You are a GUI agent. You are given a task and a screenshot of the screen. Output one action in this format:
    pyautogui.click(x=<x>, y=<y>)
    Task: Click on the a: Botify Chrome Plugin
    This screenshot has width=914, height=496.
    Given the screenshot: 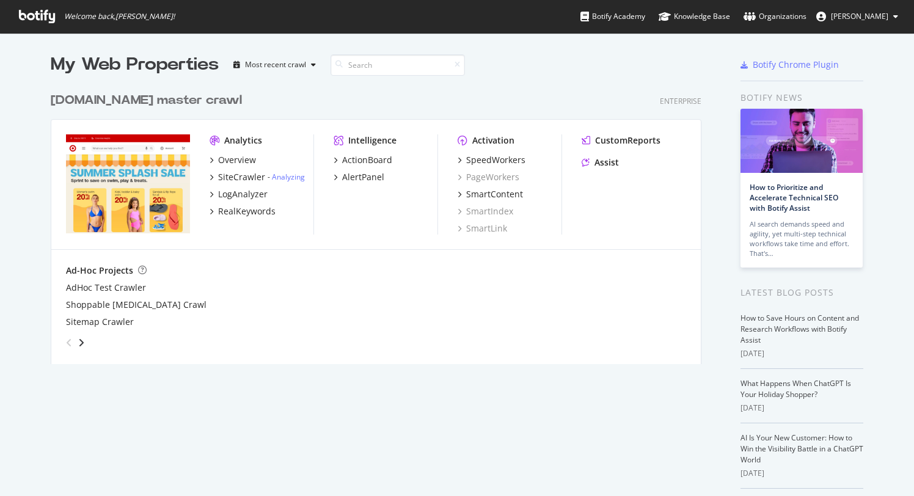 What is the action you would take?
    pyautogui.click(x=789, y=65)
    